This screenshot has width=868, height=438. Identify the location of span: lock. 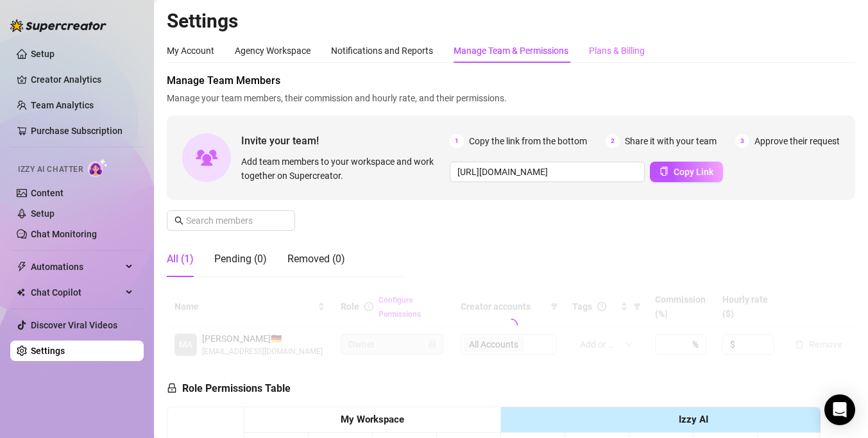
(172, 388).